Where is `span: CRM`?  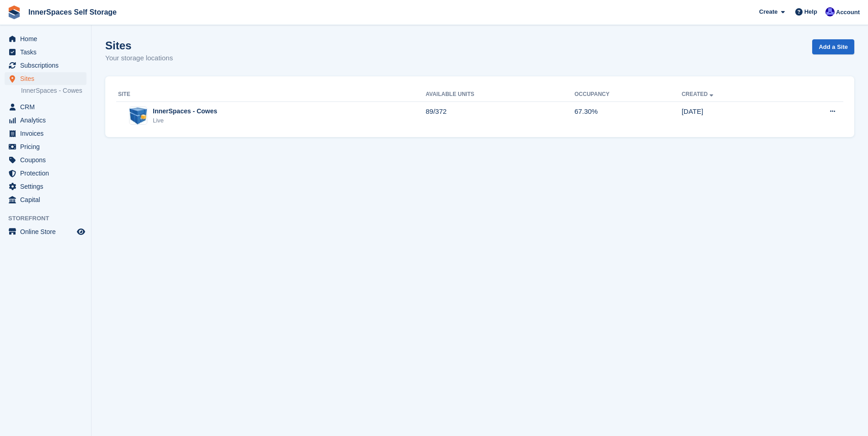 span: CRM is located at coordinates (47, 107).